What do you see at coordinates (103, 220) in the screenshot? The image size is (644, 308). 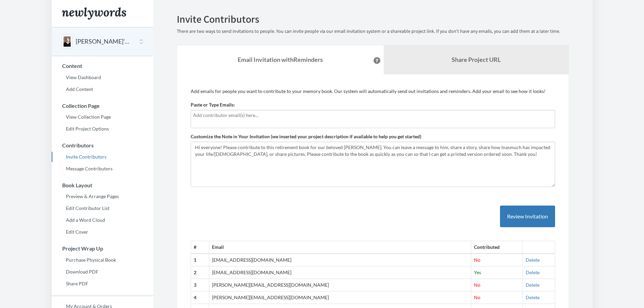 I see `a: Add a Word Cloud` at bounding box center [103, 220].